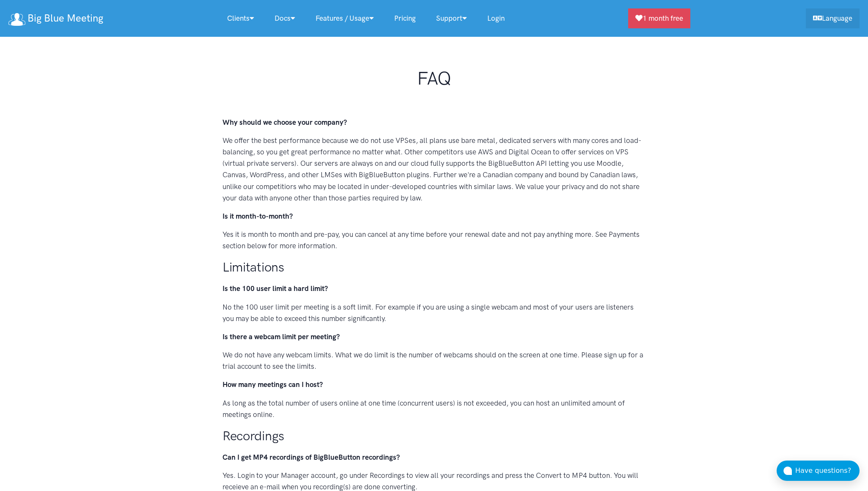 The width and height of the screenshot is (868, 491). What do you see at coordinates (272, 384) in the screenshot?
I see `strong: How many meetings can I host?` at bounding box center [272, 384].